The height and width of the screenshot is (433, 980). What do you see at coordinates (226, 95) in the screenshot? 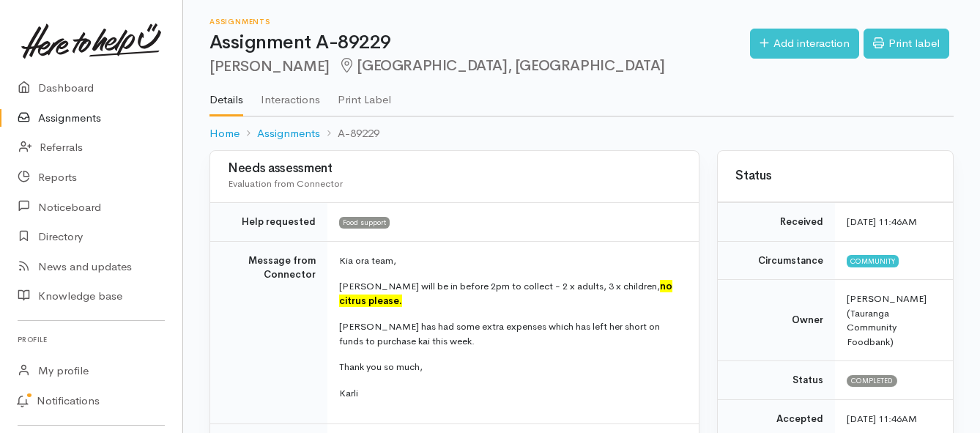
I see `a: Details` at bounding box center [226, 95].